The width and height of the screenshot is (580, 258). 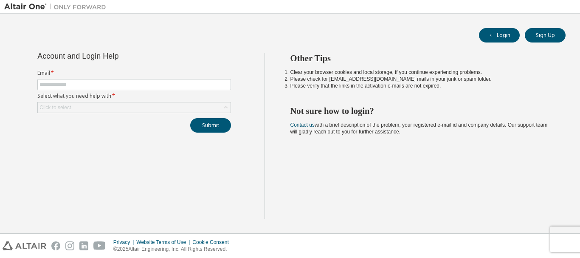 What do you see at coordinates (164, 242) in the screenshot?
I see `div: Website Terms of Use` at bounding box center [164, 242].